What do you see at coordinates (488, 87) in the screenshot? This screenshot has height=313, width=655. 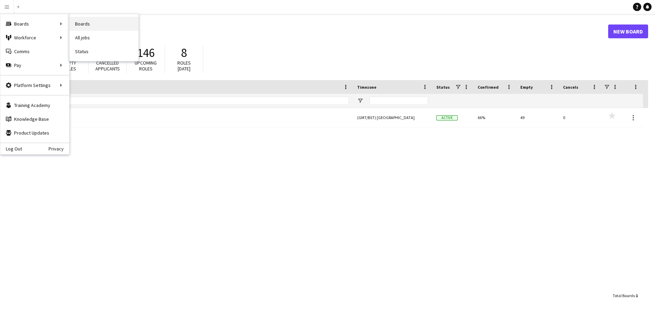 I see `span: Confirmed` at bounding box center [488, 87].